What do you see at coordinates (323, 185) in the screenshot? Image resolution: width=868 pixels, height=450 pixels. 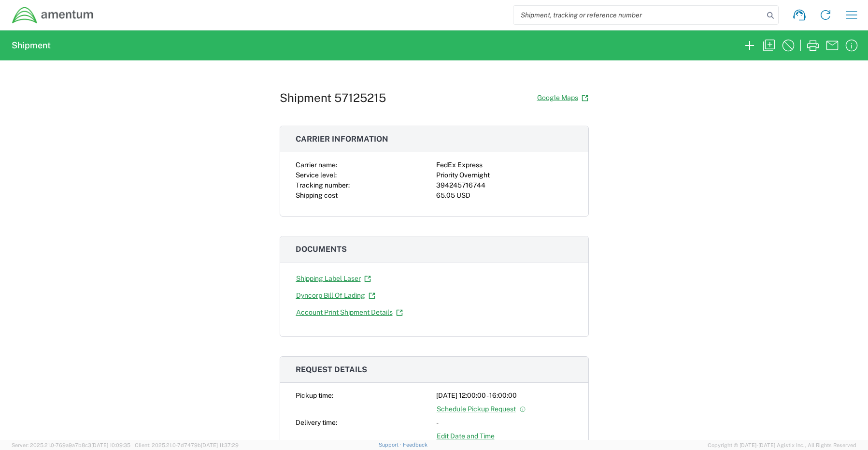 I see `span: Tracking number:` at bounding box center [323, 185].